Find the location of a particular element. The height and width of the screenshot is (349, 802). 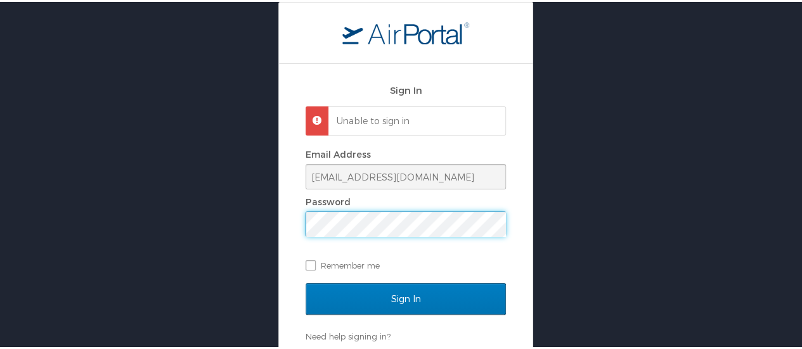

img: logo is located at coordinates (406, 31).